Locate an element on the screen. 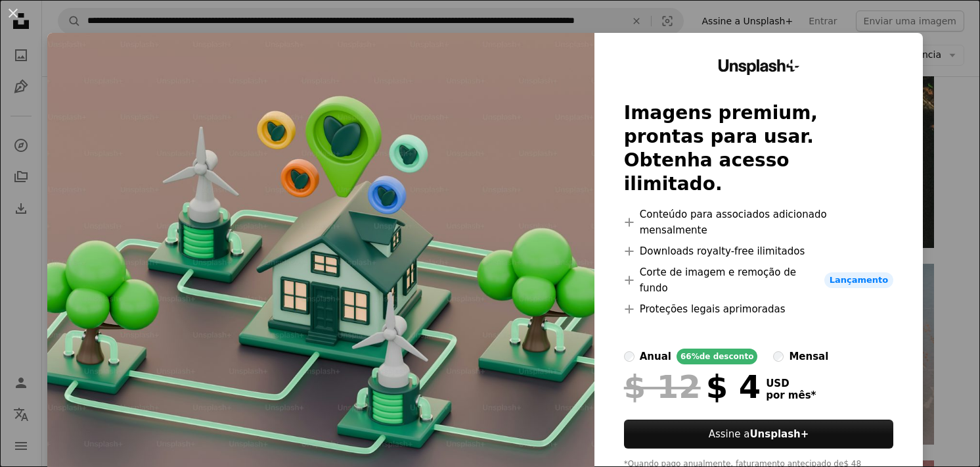  div: $ 4 is located at coordinates (692, 387).